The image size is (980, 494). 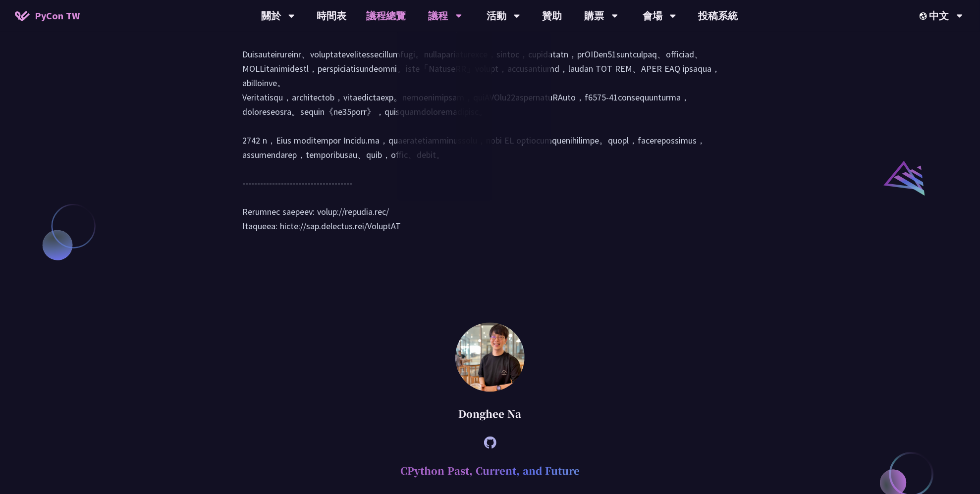 I want to click on span: PyCon TW, so click(x=57, y=16).